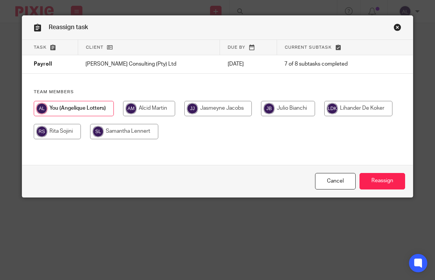 The image size is (435, 280). Describe the element at coordinates (40, 47) in the screenshot. I see `span: Task` at that location.